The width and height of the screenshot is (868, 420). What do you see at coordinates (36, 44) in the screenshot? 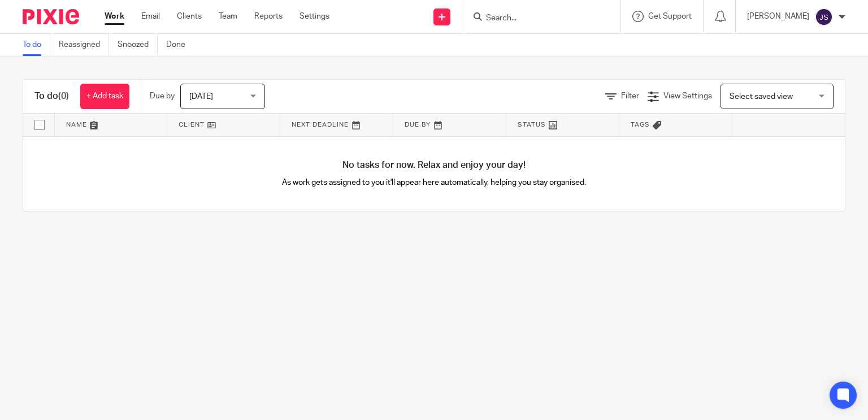
I see `a: To do` at bounding box center [36, 44].